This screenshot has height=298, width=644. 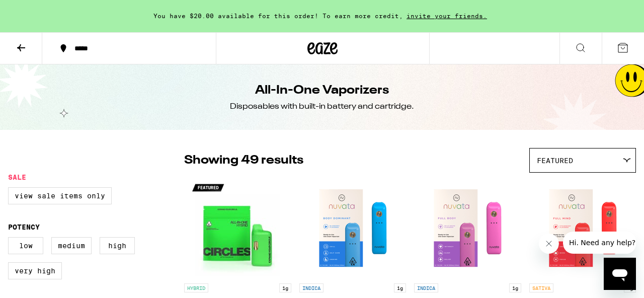 I want to click on img: Circles Base Camp - Apple Fritter AIO - 1g, so click(x=238, y=228).